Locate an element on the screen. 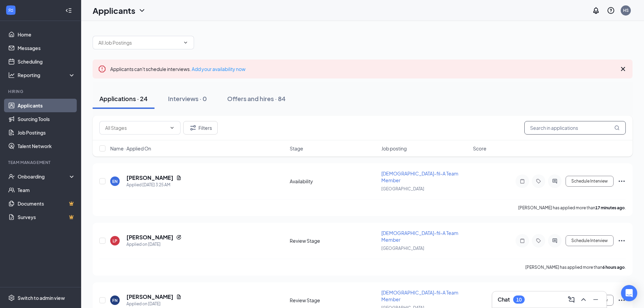 The image size is (644, 308). div: Onboarding is located at coordinates (43, 176).